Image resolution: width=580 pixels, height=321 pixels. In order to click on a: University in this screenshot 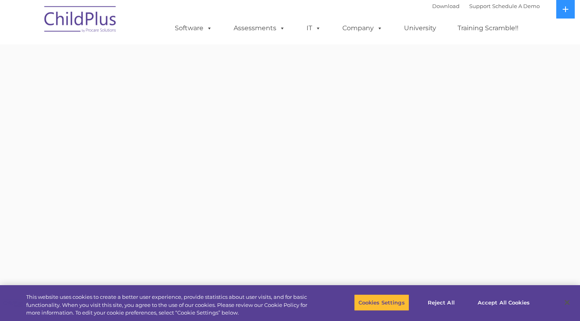, I will do `click(420, 28)`.